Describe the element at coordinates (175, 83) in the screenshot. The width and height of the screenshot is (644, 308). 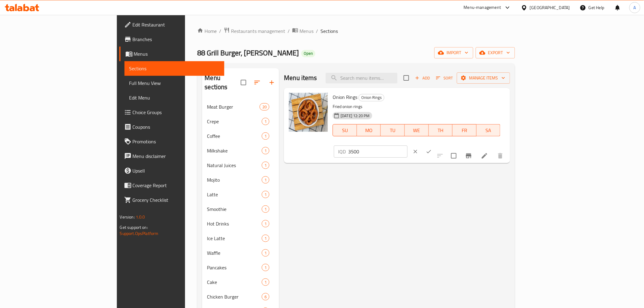
I see `span: Full Menu View` at that location.